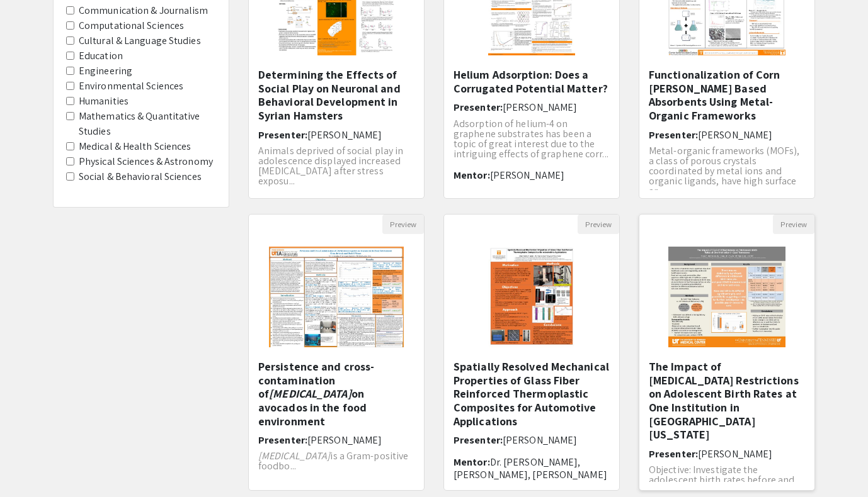 This screenshot has height=497, width=868. I want to click on span: is a Gram-positive foodbo..., so click(334, 461).